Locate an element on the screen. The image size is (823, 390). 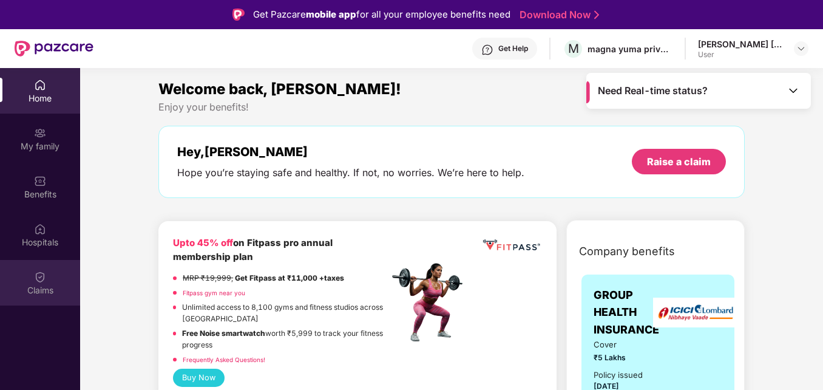
span: ₹5 Lakhs is located at coordinates (622, 358).